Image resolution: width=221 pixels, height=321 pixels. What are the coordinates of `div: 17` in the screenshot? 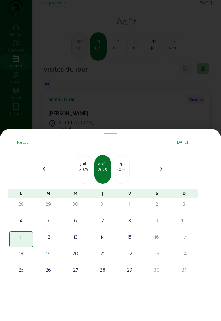 It's located at (184, 237).